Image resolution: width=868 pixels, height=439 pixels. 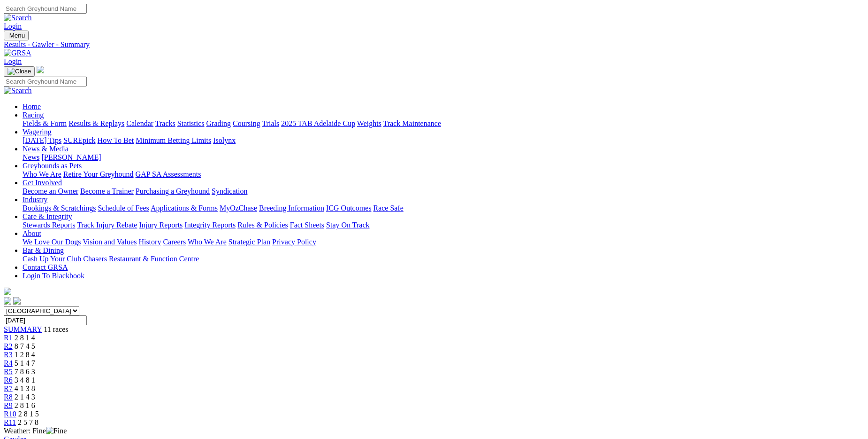 What do you see at coordinates (32, 115) in the screenshot?
I see `a: Racing` at bounding box center [32, 115].